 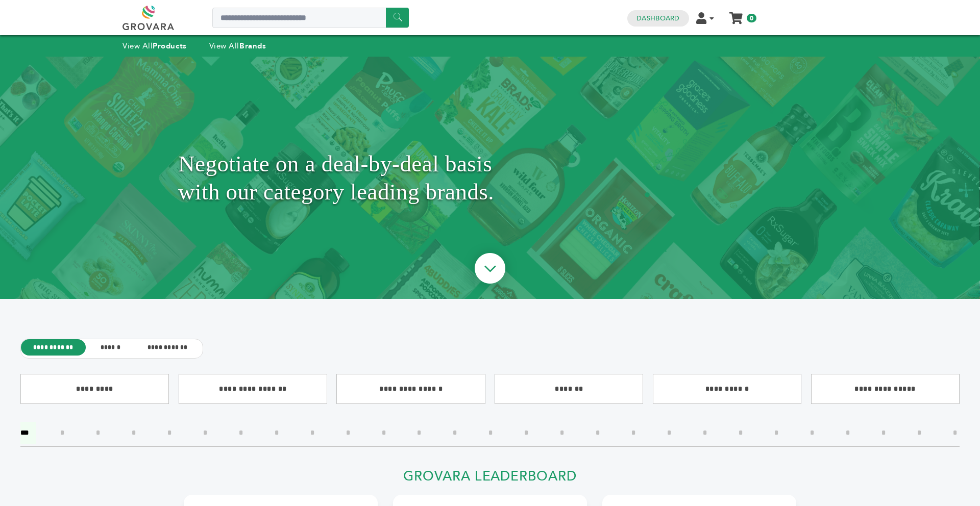 What do you see at coordinates (490, 270) in the screenshot?
I see `img: ourBrandsHeroArrow.png` at bounding box center [490, 270].